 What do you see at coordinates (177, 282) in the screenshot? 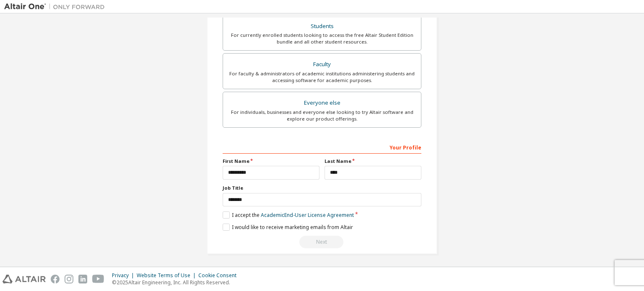
I see `p: © 2025 Altair Engineering, Inc. All Rights Reserved.` at bounding box center [177, 282].